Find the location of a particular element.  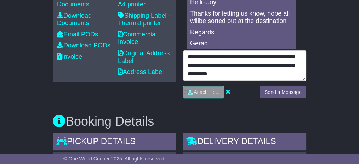

a: Commercial Invoice is located at coordinates (137, 38).